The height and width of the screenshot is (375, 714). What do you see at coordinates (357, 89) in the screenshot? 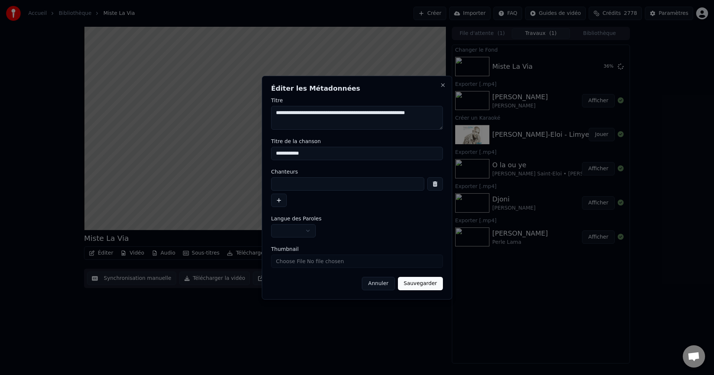
I see `h2: Éditer les Métadonnées` at bounding box center [357, 89].